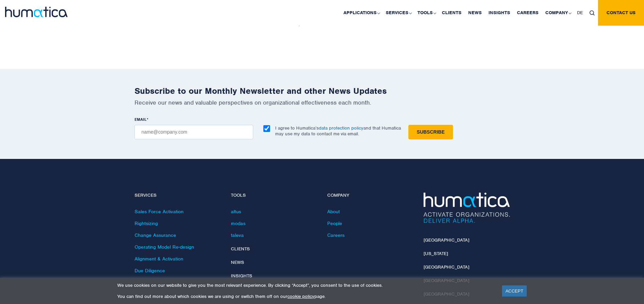 The image size is (644, 304). Describe the element at coordinates (466, 208) in the screenshot. I see `img: Humatica` at that location.